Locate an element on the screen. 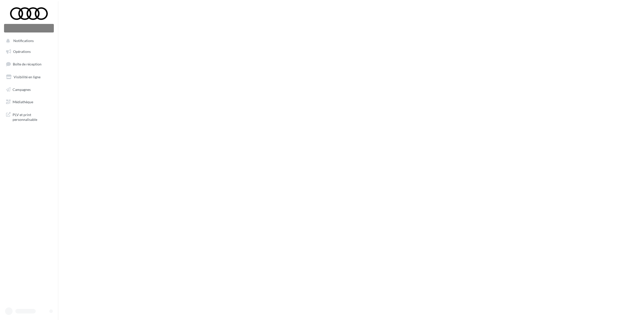 Image resolution: width=644 pixels, height=320 pixels. a: Visibilité en ligne is located at coordinates (29, 77).